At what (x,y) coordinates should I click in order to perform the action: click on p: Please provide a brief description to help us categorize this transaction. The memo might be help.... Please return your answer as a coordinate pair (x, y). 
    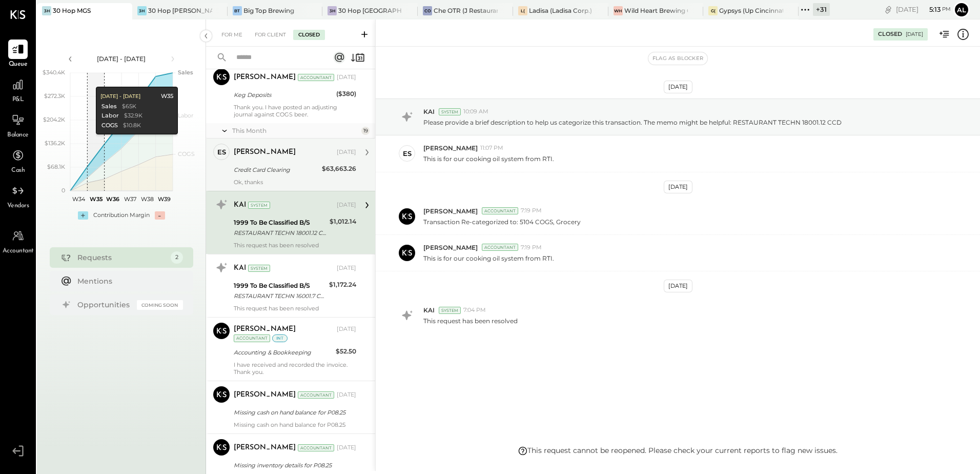
    Looking at the image, I should click on (633, 122).